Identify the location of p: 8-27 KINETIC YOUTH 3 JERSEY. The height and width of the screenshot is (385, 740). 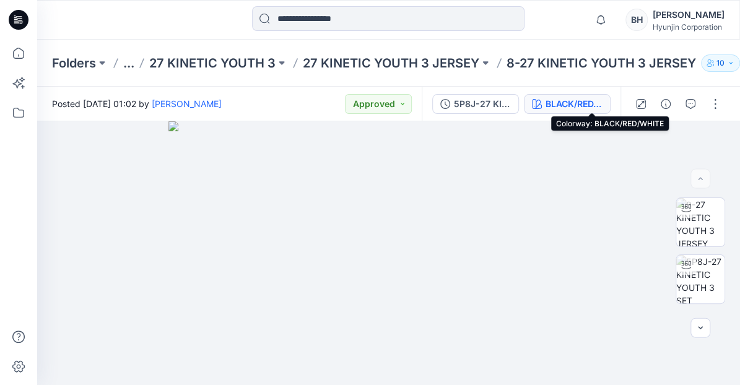
(601, 63).